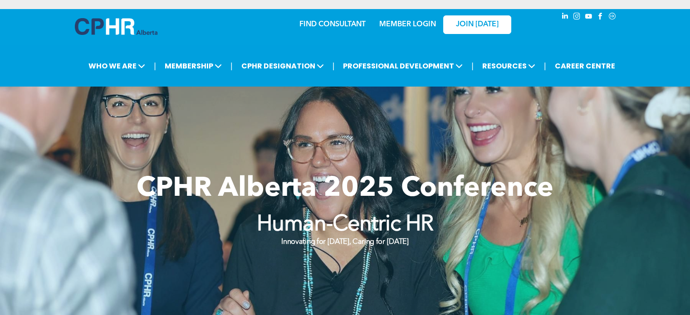  Describe the element at coordinates (577, 17) in the screenshot. I see `a: instagram` at that location.